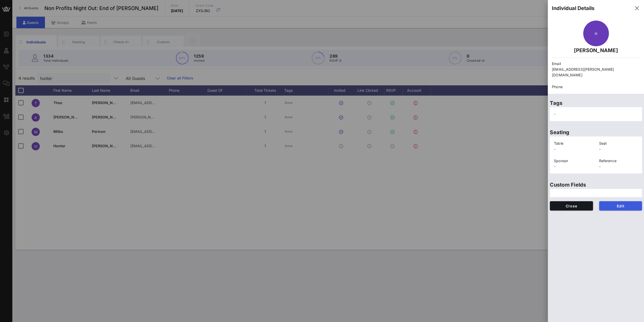 The height and width of the screenshot is (322, 644). Describe the element at coordinates (596, 87) in the screenshot. I see `p: Phone` at that location.